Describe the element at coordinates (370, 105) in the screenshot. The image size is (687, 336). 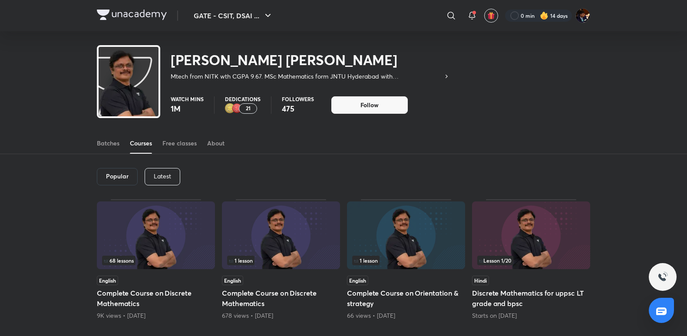
I see `button: Follow` at that location.